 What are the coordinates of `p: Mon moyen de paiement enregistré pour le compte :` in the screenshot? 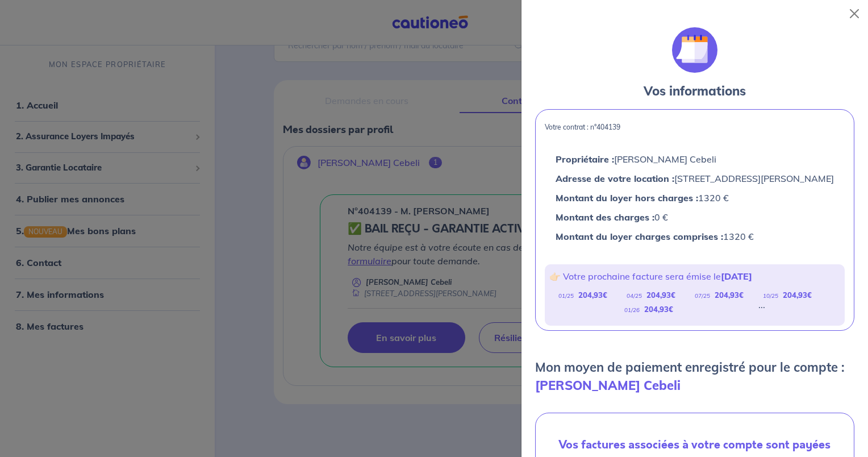 It's located at (695, 376).